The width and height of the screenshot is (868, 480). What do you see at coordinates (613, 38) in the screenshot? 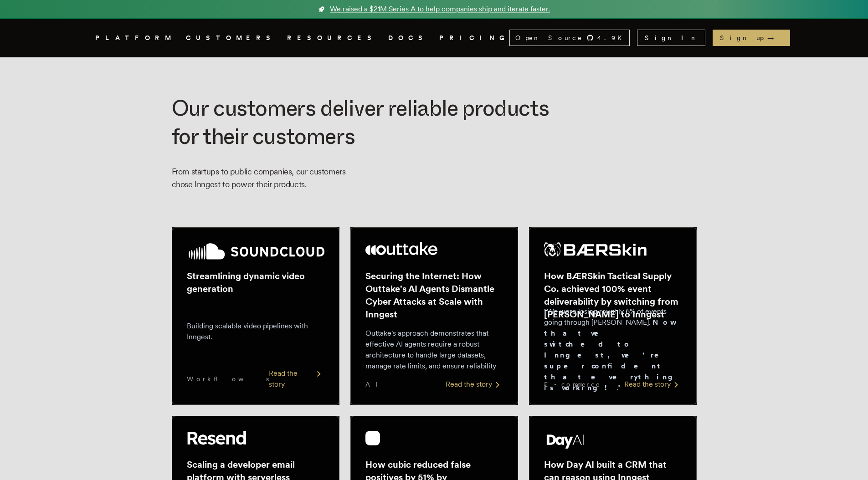
I see `span: 4.9 K` at bounding box center [613, 38].